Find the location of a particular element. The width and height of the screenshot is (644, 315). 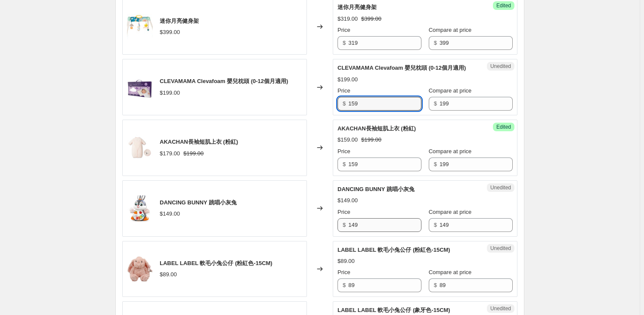

img: 5391533831021_1_c48e9fe5-2229-48cf-a254-d34b3e6fe38a_80x.jpg is located at coordinates (140, 87).